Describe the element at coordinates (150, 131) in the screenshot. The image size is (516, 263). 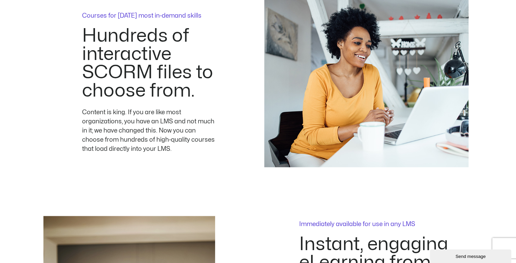
I see `div: Content is king. If you are like most organizations, you have an LMS and not much in it; we have ...` at that location.